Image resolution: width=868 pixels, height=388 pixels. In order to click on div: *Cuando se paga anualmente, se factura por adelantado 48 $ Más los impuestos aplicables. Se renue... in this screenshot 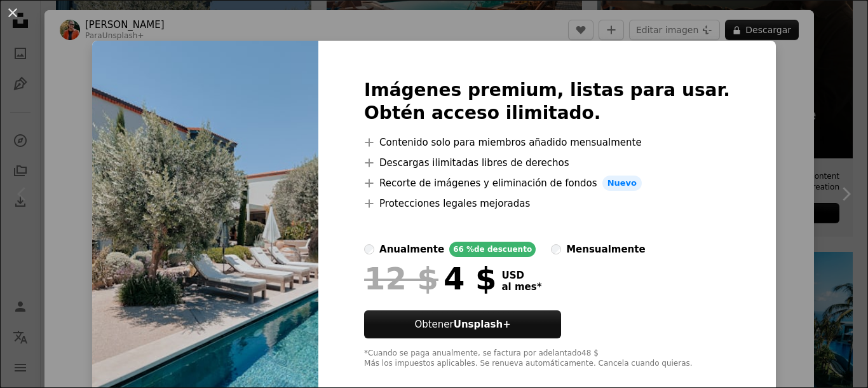, I will do `click(547, 359)`.